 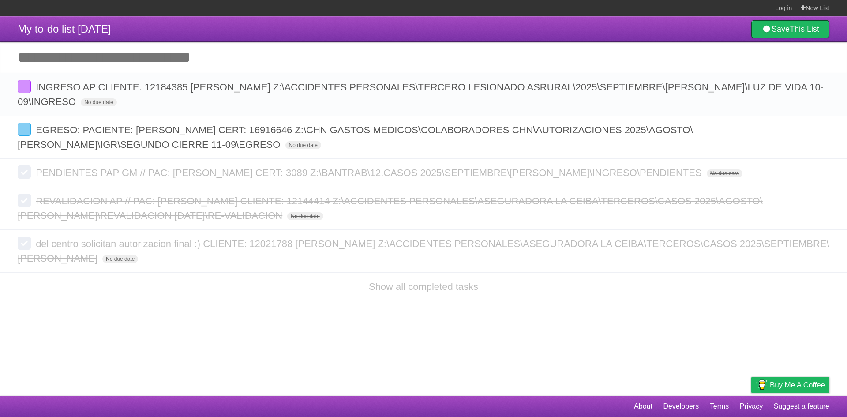 What do you see at coordinates (790, 29) in the screenshot?
I see `a: SaveThis List` at bounding box center [790, 29].